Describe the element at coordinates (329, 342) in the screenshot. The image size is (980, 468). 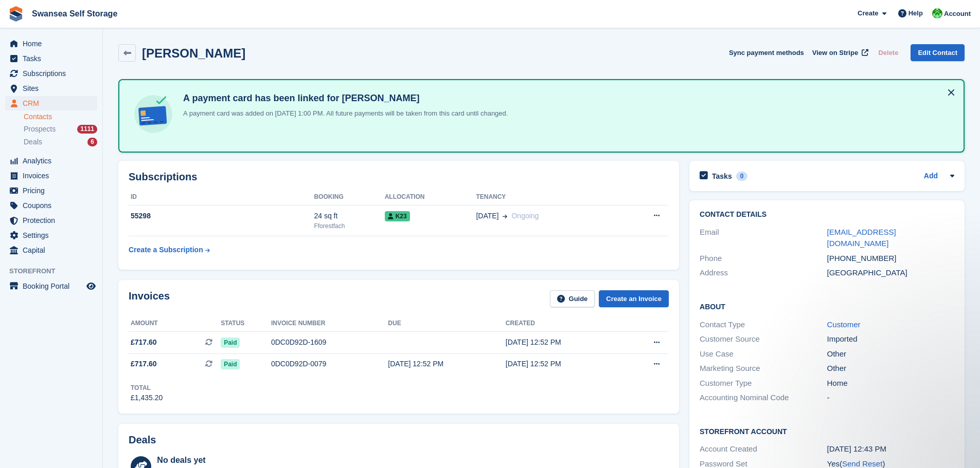
I see `div: 0DC0D92D-1609` at that location.